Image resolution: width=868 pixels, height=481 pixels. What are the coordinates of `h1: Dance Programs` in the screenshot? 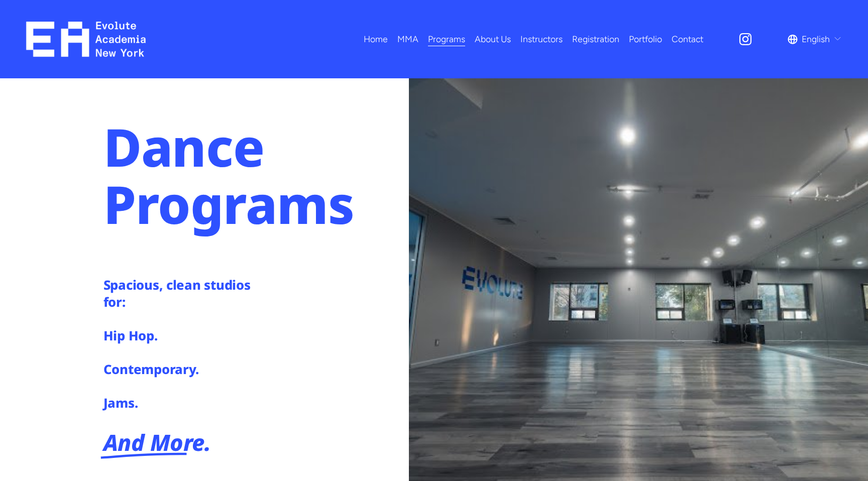 It's located at (254, 175).